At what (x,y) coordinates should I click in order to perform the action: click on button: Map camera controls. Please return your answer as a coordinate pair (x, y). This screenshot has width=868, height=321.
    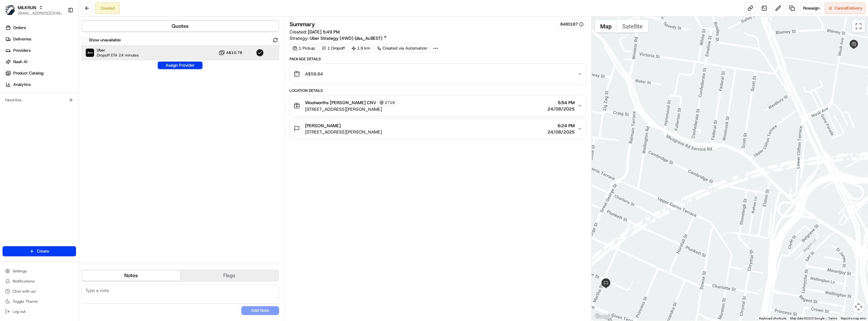
    Looking at the image, I should click on (858, 307).